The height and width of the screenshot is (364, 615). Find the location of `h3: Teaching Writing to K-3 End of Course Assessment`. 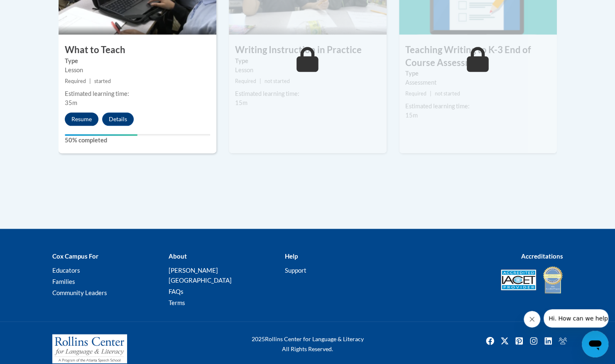

h3: Teaching Writing to K-3 End of Course Assessment is located at coordinates (478, 56).